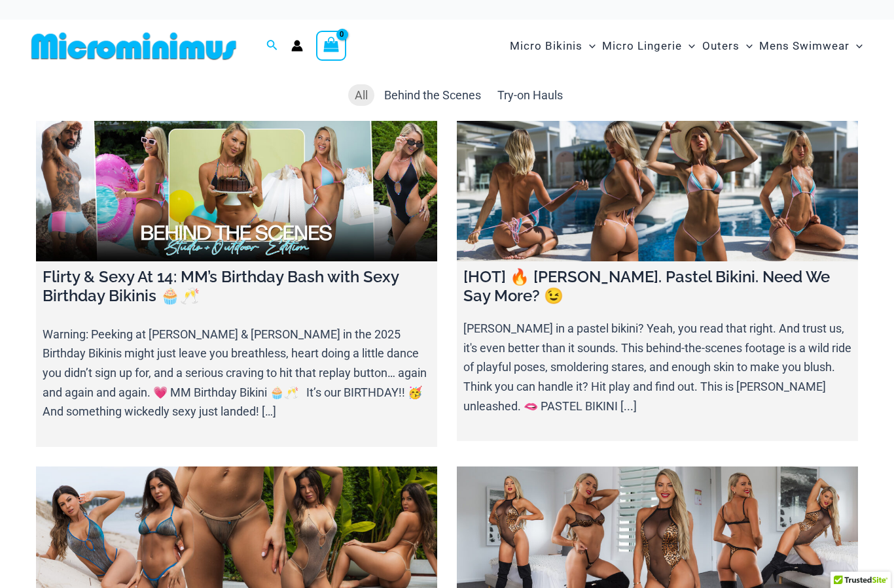  What do you see at coordinates (804, 45) in the screenshot?
I see `span: Mens Swimwear` at bounding box center [804, 45].